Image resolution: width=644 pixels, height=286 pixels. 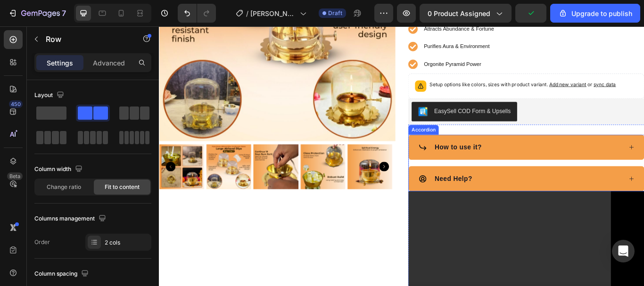 I want to click on button: EasySell COD Form & Upsells, so click(x=355, y=100).